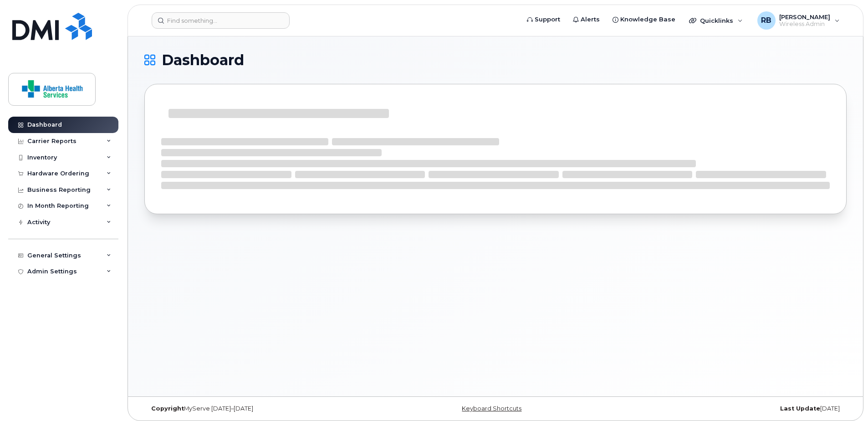 The height and width of the screenshot is (421, 868). I want to click on span: Dashboard, so click(203, 60).